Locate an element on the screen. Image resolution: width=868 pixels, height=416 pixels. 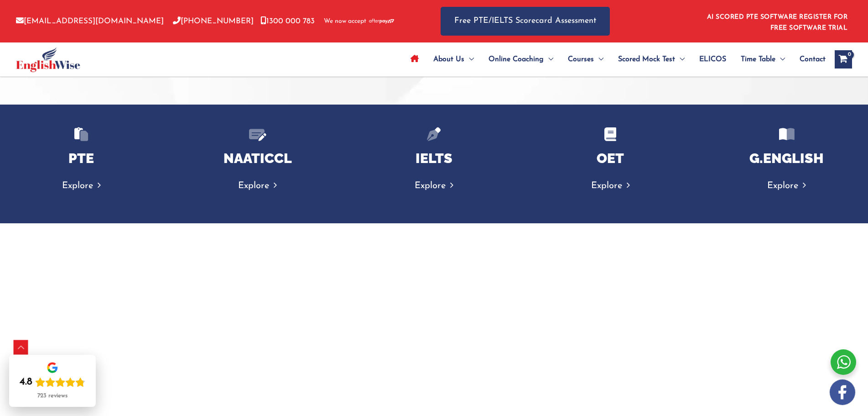
a: Time TableMenu Toggle is located at coordinates (762, 59).